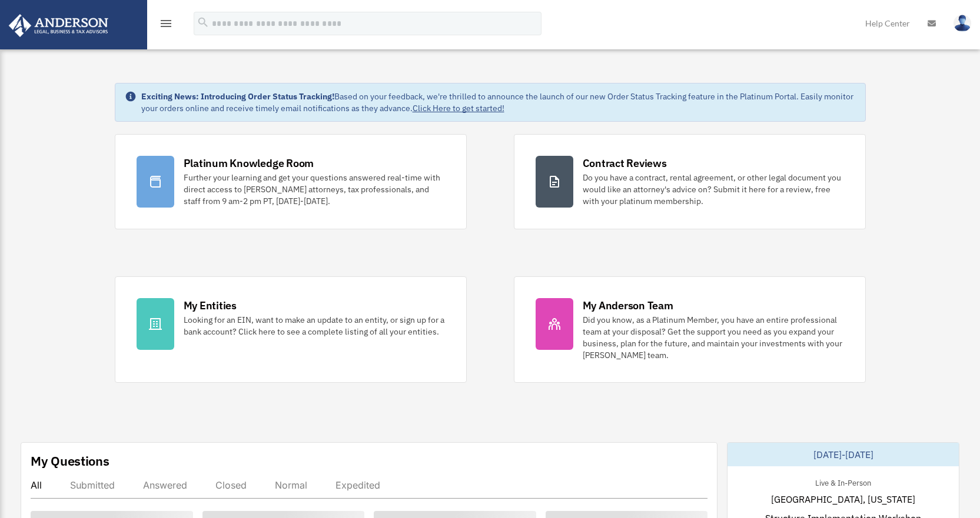 The height and width of the screenshot is (518, 980). I want to click on div: Based on your feedback, we're thrilled to announce the launch of our new Order Status Tracking fe..., so click(499, 102).